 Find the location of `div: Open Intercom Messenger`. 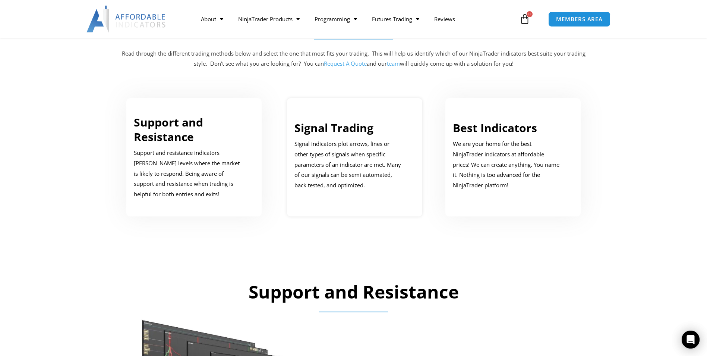

div: Open Intercom Messenger is located at coordinates (691, 339).